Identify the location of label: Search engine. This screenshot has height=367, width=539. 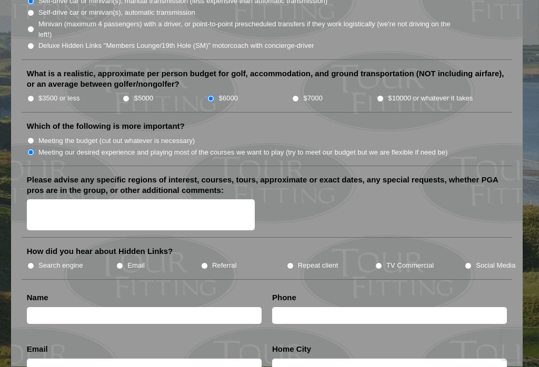
(61, 266).